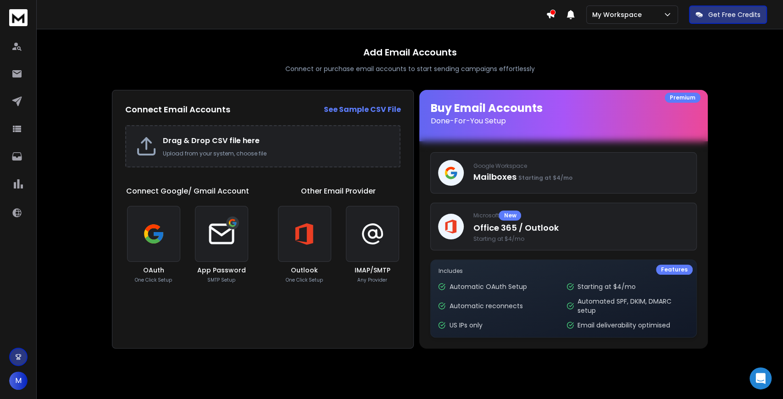 Image resolution: width=783 pixels, height=399 pixels. What do you see at coordinates (683, 98) in the screenshot?
I see `div: Premium` at bounding box center [683, 98].